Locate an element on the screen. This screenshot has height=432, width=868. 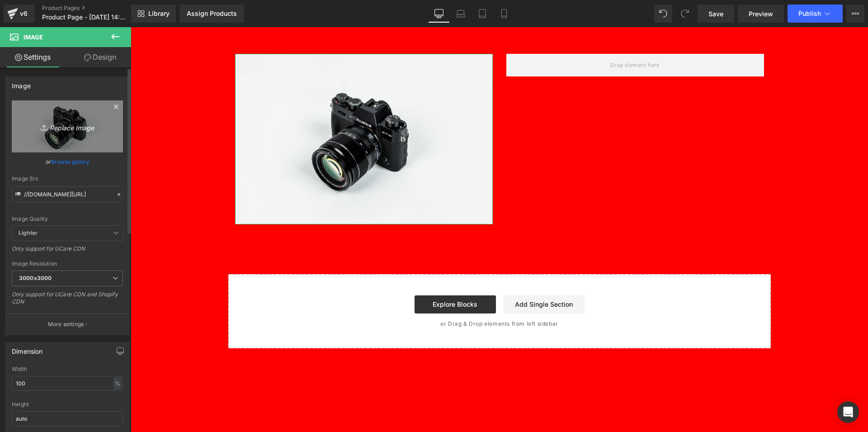
a: Add Single Section is located at coordinates (413, 278).